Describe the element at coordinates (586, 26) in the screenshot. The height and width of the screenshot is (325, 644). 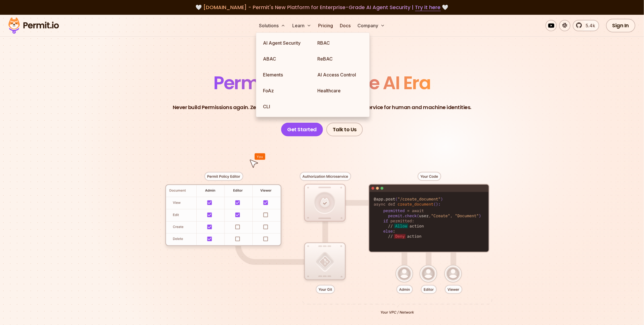
I see `a: 5.4k` at that location.